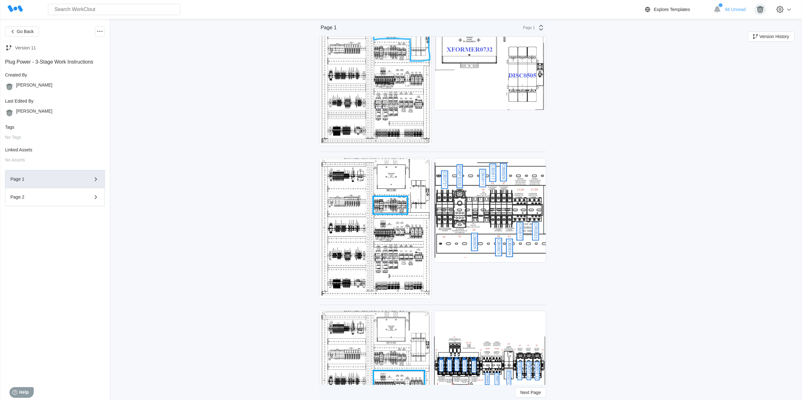 The height and width of the screenshot is (400, 802). I want to click on div: Last Edited By, so click(55, 101).